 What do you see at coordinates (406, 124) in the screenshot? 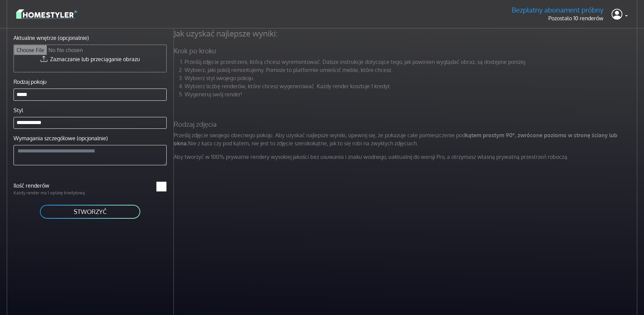
I see `h5: Rodzaj zdjęcia` at bounding box center [406, 124].